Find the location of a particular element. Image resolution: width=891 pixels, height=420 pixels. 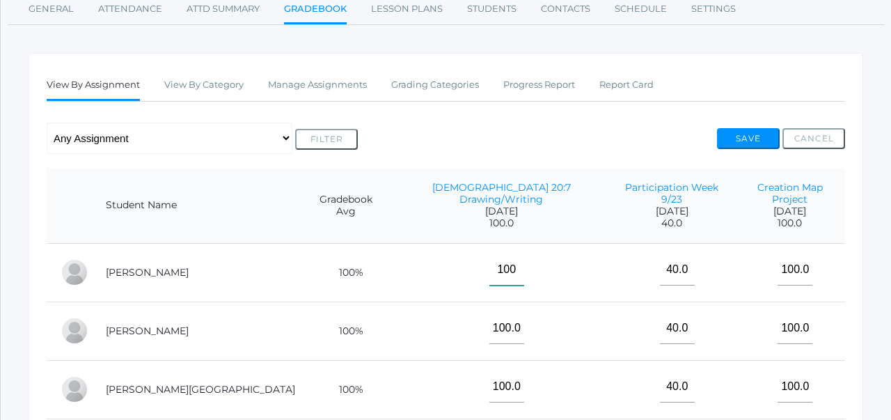

a: View By Assignment is located at coordinates (93, 86).